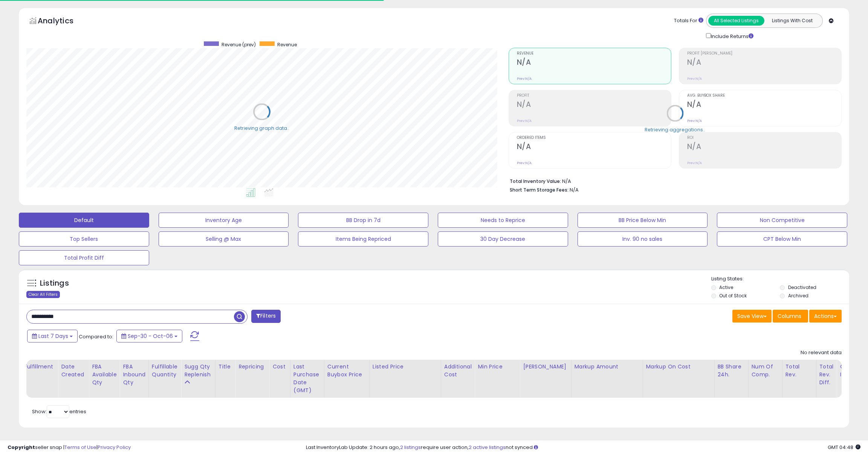 This screenshot has height=455, width=868. What do you see at coordinates (405, 367) in the screenshot?
I see `div: Listed Price` at bounding box center [405, 367].